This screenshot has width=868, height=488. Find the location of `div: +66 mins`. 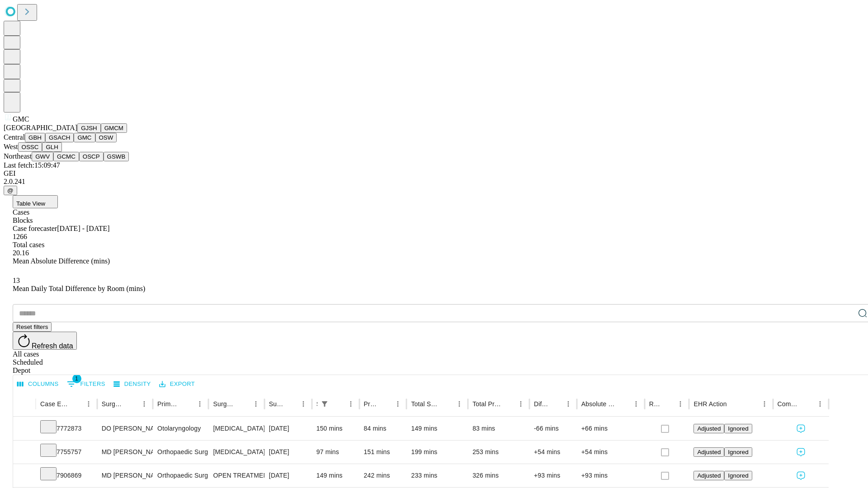

div: +66 mins is located at coordinates (610, 428).